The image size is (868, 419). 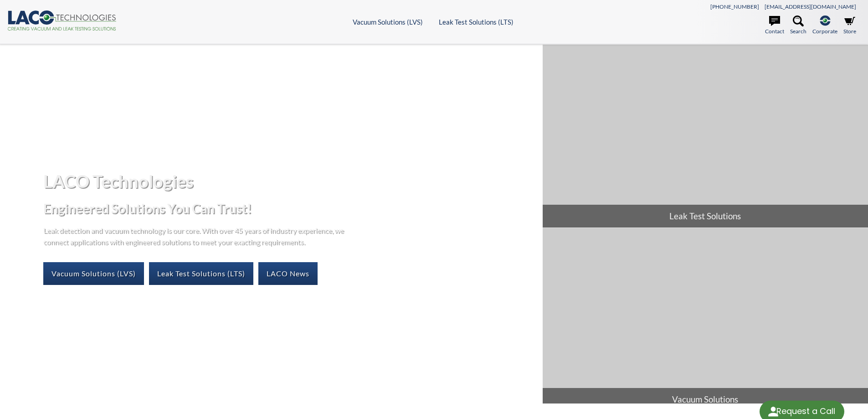 I want to click on p: Leak detection and vacuum technology is our core. With over 45 years of industry experience, we c..., so click(x=196, y=236).